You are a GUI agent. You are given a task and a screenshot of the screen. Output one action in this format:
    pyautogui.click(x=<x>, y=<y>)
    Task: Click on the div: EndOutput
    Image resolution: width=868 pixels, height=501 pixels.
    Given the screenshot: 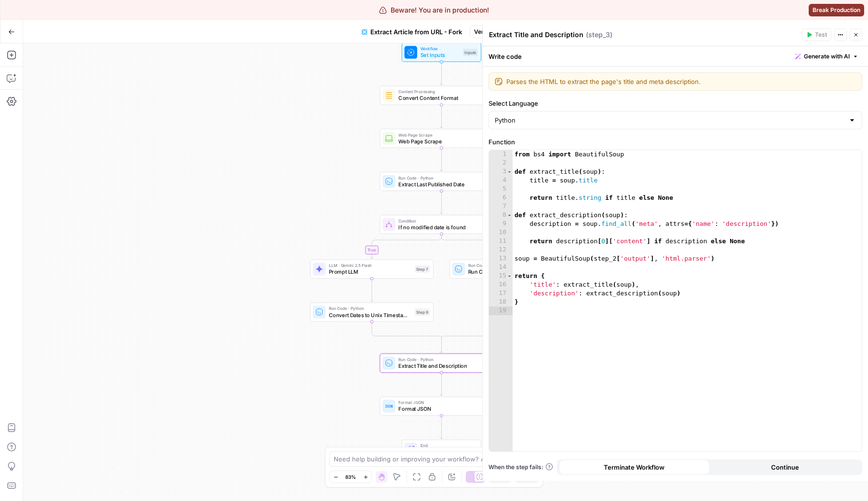 What is the action you would take?
    pyautogui.click(x=442, y=449)
    